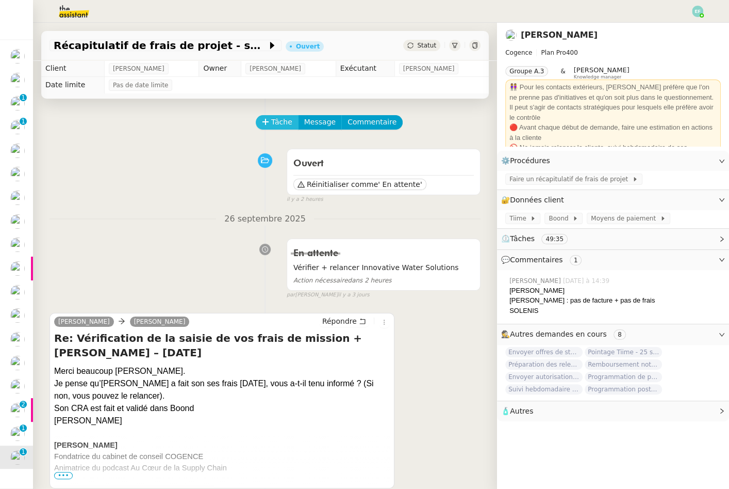 The width and height of the screenshot is (729, 489). Describe the element at coordinates (613, 411) in the screenshot. I see `div: 🧴Autres` at that location.